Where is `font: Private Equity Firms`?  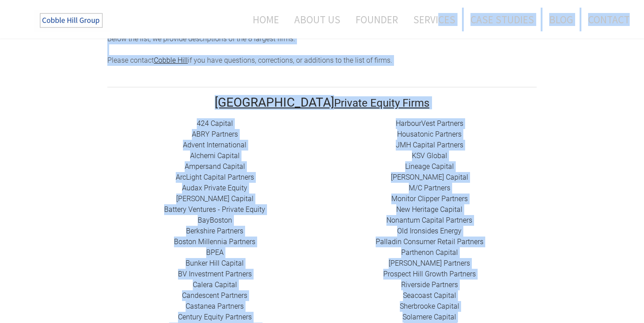
font: Private Equity Firms is located at coordinates (381, 103).